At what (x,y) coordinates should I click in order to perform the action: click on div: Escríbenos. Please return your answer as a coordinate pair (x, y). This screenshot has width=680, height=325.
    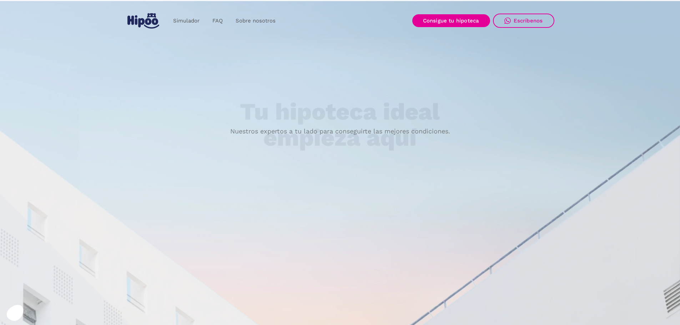
    Looking at the image, I should click on (528, 21).